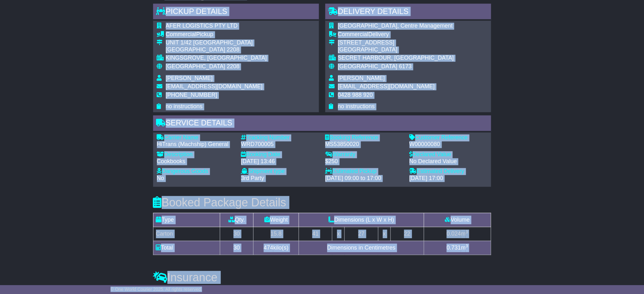 Image resolution: width=644 pixels, height=294 pixels. I want to click on td: Dimensions in Centimetres, so click(362, 248).